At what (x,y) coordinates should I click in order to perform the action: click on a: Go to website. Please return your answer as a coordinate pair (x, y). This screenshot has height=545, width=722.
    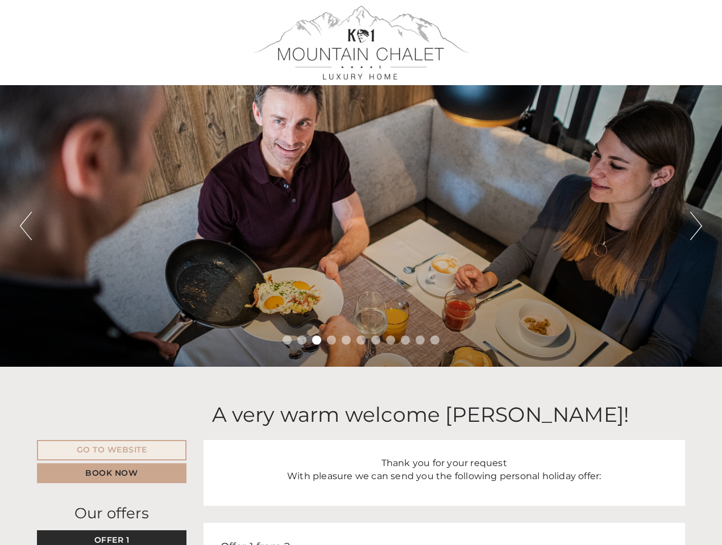
    Looking at the image, I should click on (111, 451).